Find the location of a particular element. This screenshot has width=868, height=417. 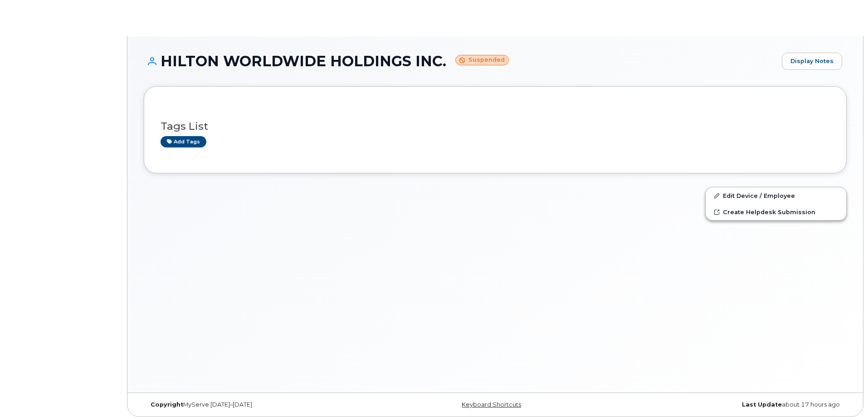

a: Add tags is located at coordinates (183, 141).